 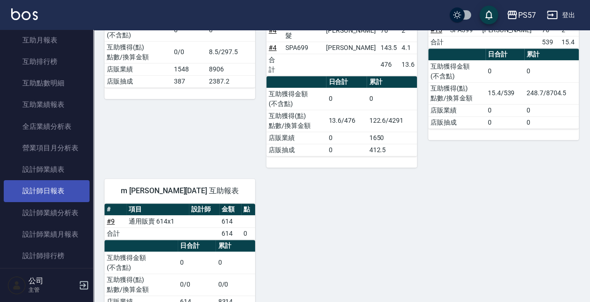 I want to click on td: 15.4/539, so click(x=505, y=93).